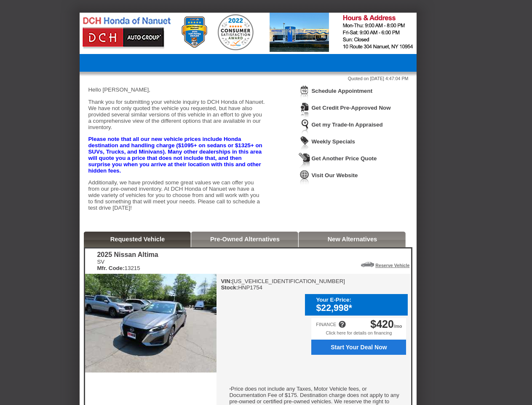  What do you see at coordinates (347, 124) in the screenshot?
I see `a: Get my Trade-In Appraised` at bounding box center [347, 124].